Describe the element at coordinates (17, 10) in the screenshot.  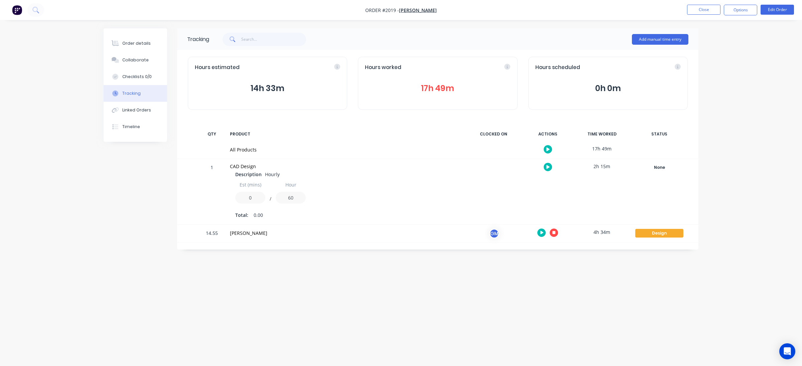
I see `img: Factory` at that location.